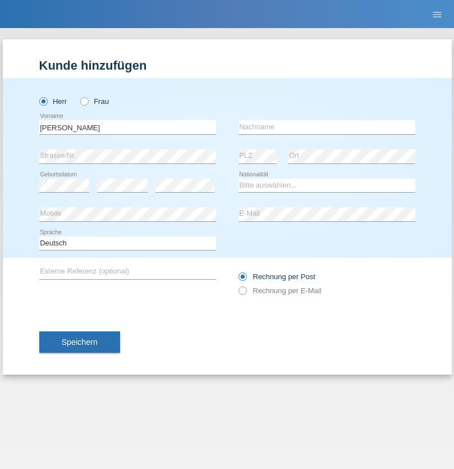 The height and width of the screenshot is (469, 454). What do you see at coordinates (94, 101) in the screenshot?
I see `label: Frau` at bounding box center [94, 101].